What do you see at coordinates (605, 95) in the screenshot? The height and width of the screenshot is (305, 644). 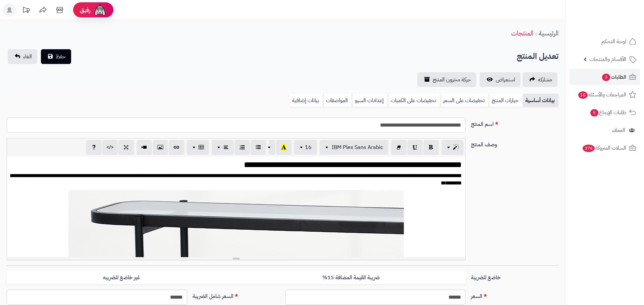 I see `a: المراجعات والأسئلة10` at bounding box center [605, 95].